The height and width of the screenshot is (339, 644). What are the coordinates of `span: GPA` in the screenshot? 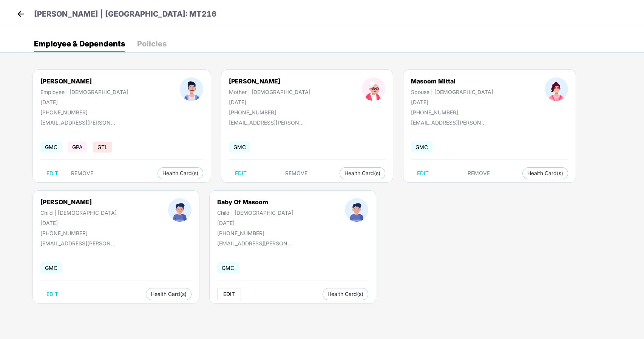 It's located at (78, 147).